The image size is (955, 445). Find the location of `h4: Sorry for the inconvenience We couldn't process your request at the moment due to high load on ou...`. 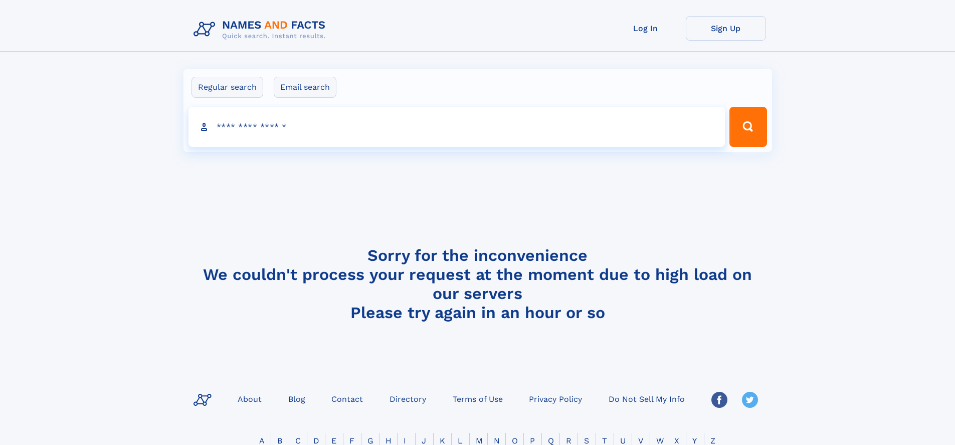

h4: Sorry for the inconvenience We couldn't process your request at the moment due to high load on ou... is located at coordinates (478, 284).